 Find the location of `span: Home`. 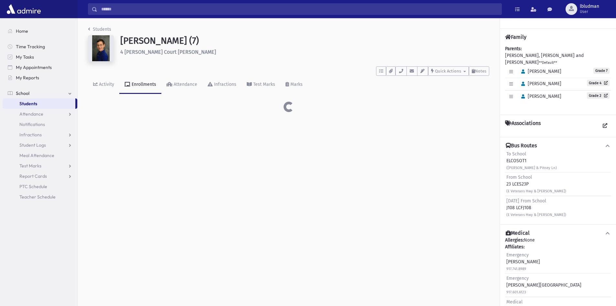

span: Home is located at coordinates (22, 31).